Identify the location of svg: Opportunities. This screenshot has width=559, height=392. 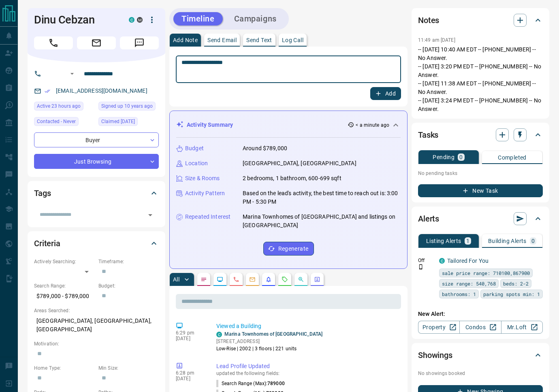
(301, 279).